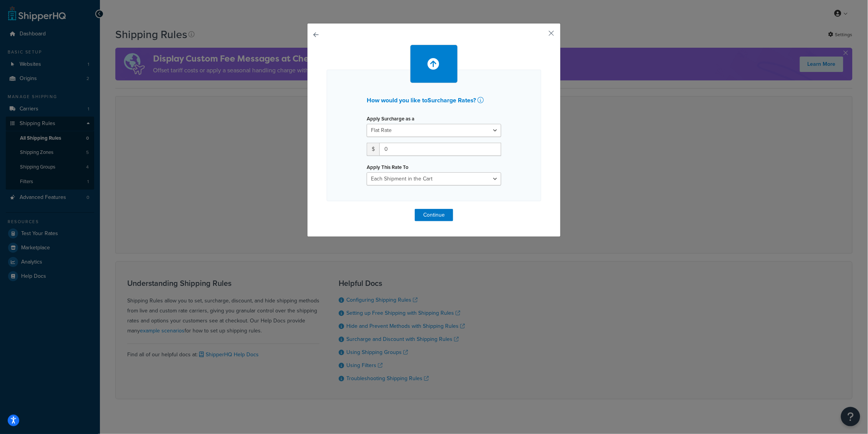  Describe the element at coordinates (434, 215) in the screenshot. I see `button: Continue` at that location.